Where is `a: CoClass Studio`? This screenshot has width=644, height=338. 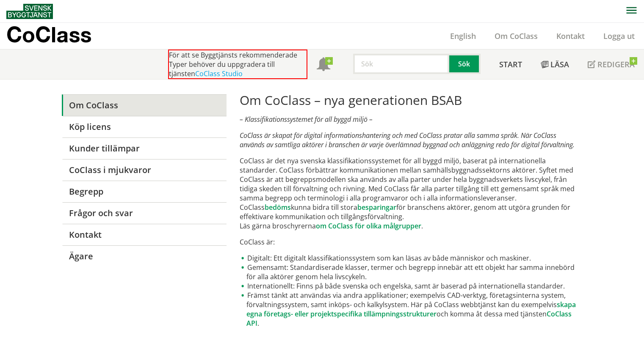 a: CoClass Studio is located at coordinates (219, 74).